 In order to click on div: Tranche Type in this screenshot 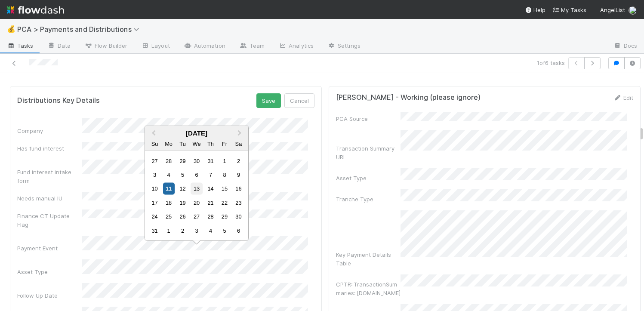, I will do `click(368, 199)`.